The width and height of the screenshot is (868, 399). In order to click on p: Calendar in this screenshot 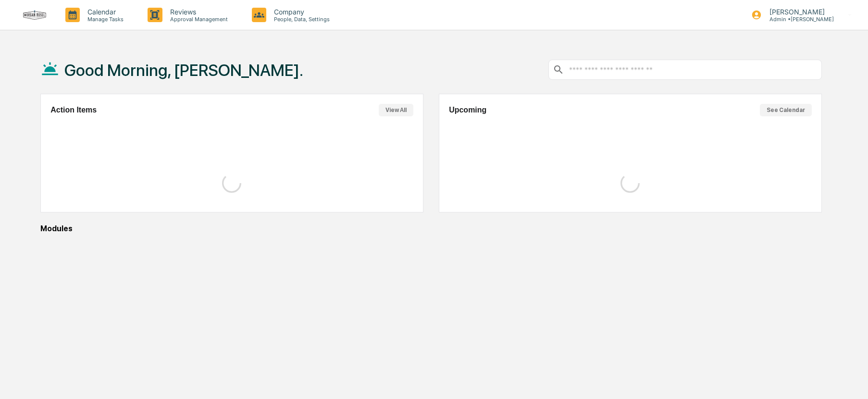, I will do `click(104, 12)`.